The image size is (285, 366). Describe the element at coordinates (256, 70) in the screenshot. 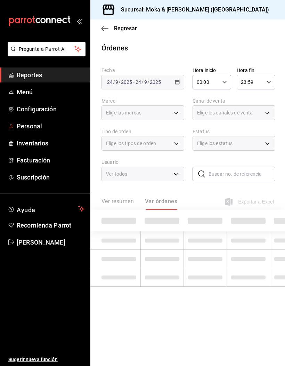

I see `label: Hora fin` at that location.